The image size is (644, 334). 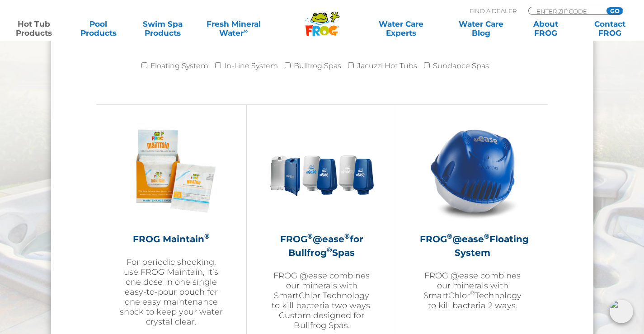 What do you see at coordinates (621, 311) in the screenshot?
I see `img: openIcon` at bounding box center [621, 311].